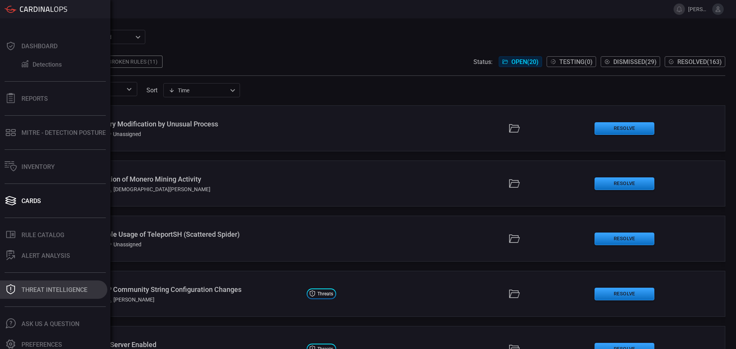 The height and width of the screenshot is (349, 736). I want to click on div: Dashboard, so click(39, 46).